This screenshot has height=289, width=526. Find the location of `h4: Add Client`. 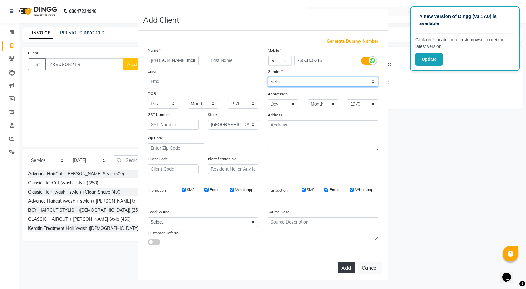

h4: Add Client is located at coordinates (161, 20).